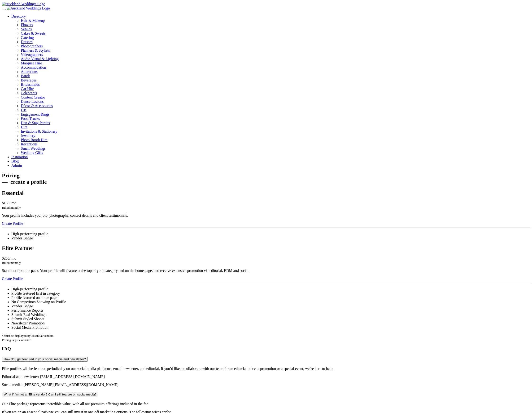 Image resolution: width=532 pixels, height=413 pixels. I want to click on a: Wedding Gifts, so click(32, 152).